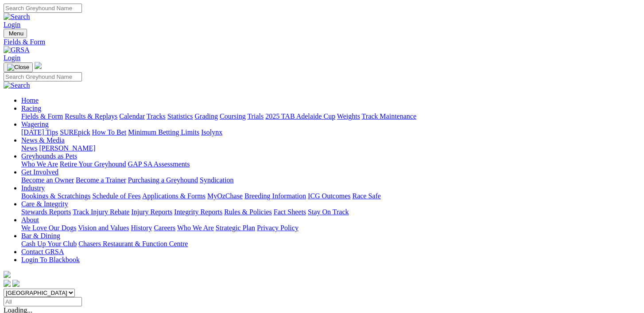  I want to click on a: Purchasing a Greyhound, so click(163, 180).